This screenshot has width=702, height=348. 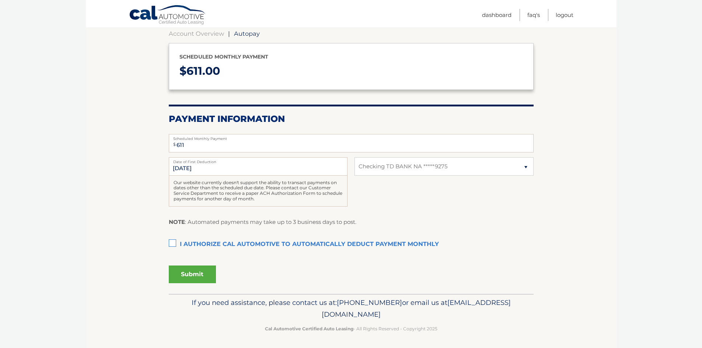 What do you see at coordinates (168, 15) in the screenshot?
I see `a: Cal Automotive` at bounding box center [168, 15].